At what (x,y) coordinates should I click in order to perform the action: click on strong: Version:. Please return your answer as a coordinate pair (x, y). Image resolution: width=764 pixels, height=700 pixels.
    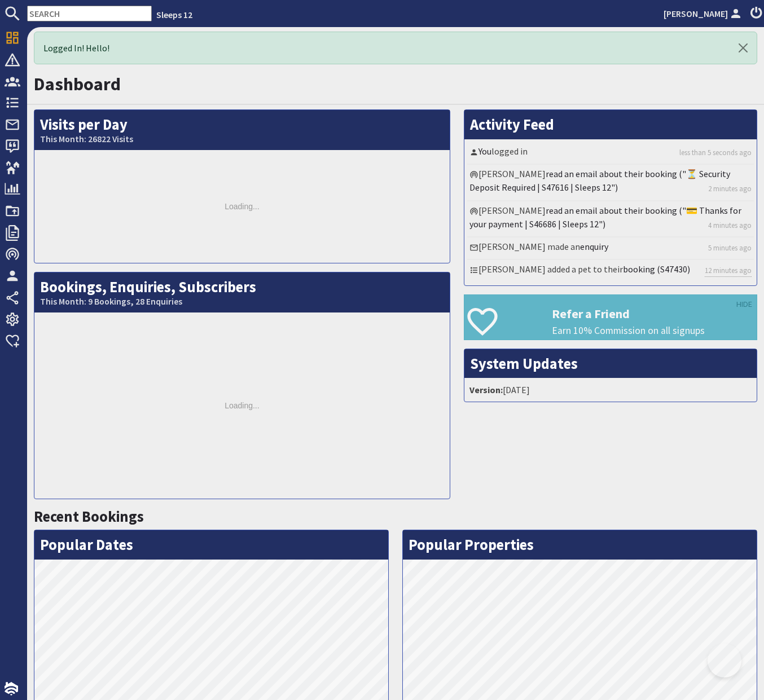
    Looking at the image, I should click on (486, 390).